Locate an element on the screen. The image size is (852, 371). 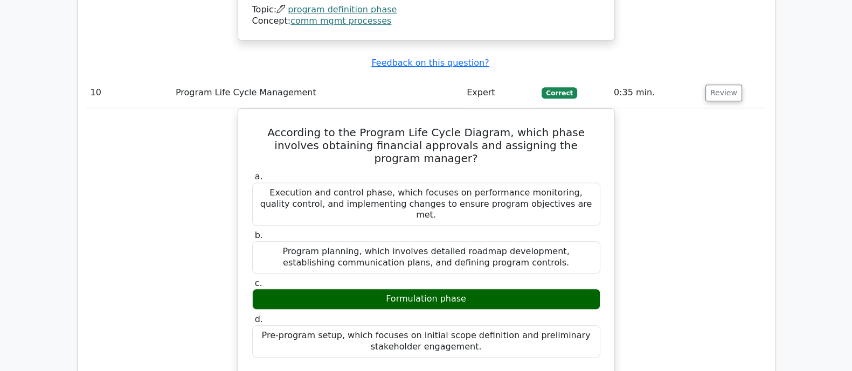
span: c. is located at coordinates (259, 283).